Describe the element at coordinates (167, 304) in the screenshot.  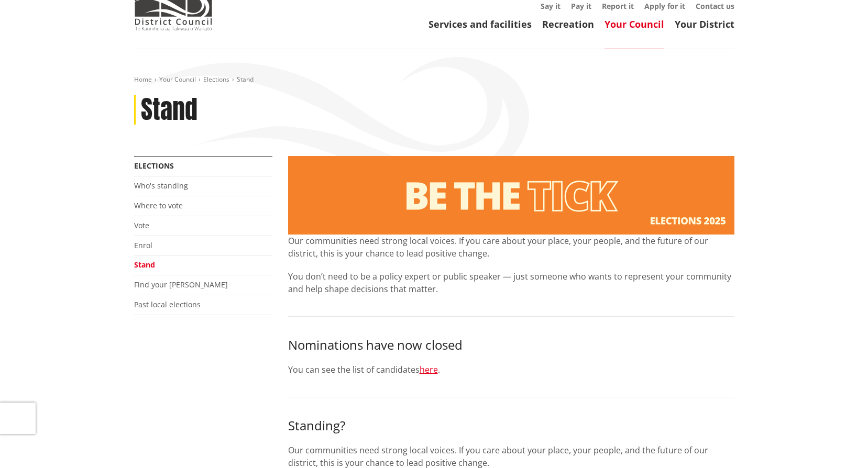
I see `a: Past local elections` at that location.